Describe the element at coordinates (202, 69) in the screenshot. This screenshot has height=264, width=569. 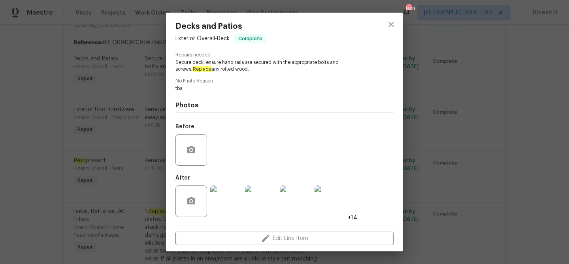
I see `em: Replace` at that location.